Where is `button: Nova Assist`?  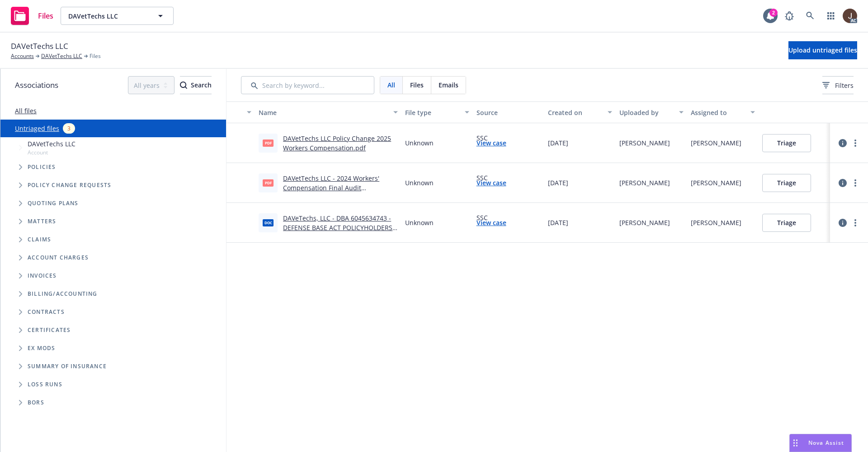
button: Nova Assist is located at coordinates (821, 442).